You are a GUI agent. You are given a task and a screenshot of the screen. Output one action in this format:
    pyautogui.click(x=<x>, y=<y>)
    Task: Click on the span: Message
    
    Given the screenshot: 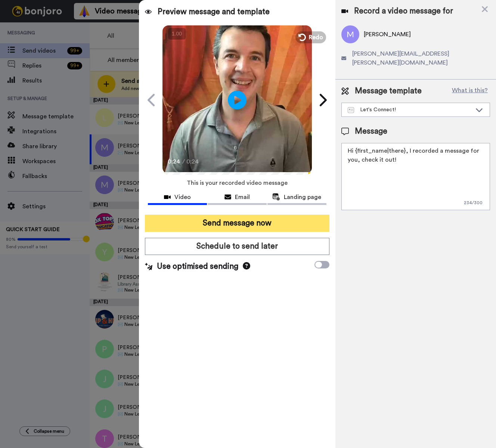 What is the action you would take?
    pyautogui.click(x=371, y=131)
    